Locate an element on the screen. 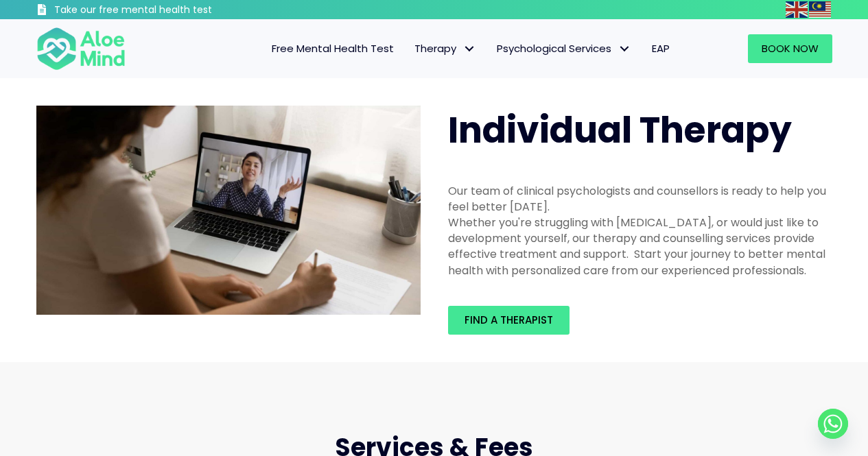 Image resolution: width=868 pixels, height=456 pixels. span: EAP is located at coordinates (660, 48).